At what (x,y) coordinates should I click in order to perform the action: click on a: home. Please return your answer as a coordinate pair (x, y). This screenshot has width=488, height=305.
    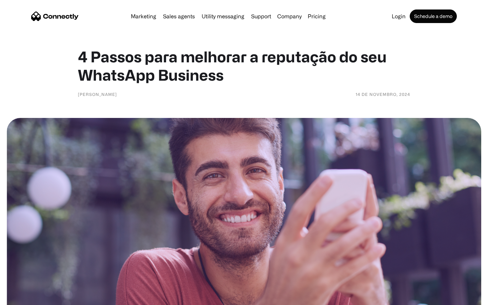
    Looking at the image, I should click on (55, 16).